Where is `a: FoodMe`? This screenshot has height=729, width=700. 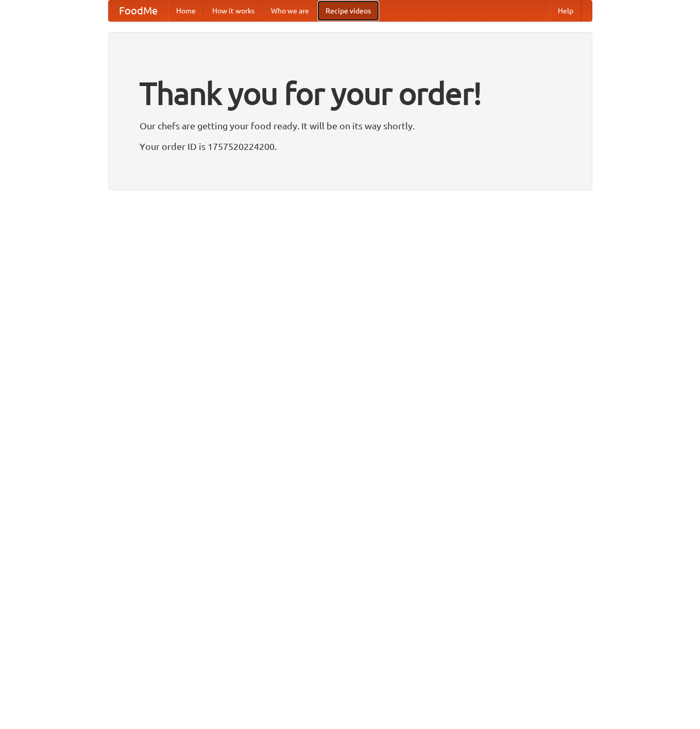 a: FoodMe is located at coordinates (138, 11).